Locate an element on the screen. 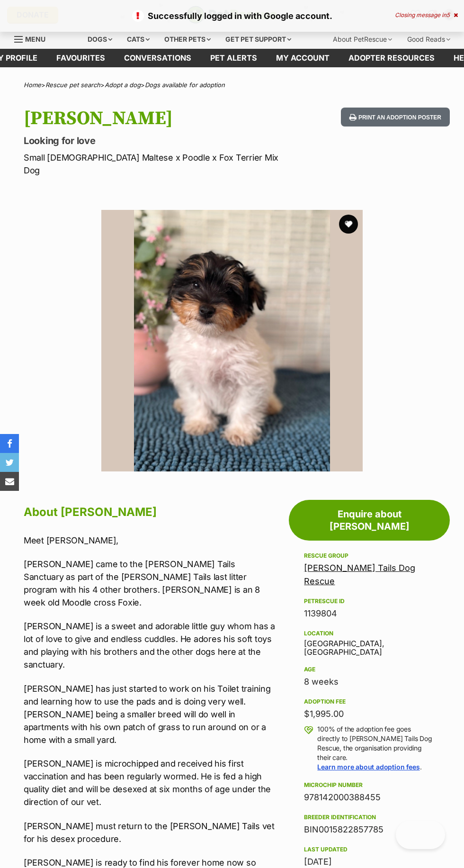  p: Looking for love is located at coordinates (155, 141).